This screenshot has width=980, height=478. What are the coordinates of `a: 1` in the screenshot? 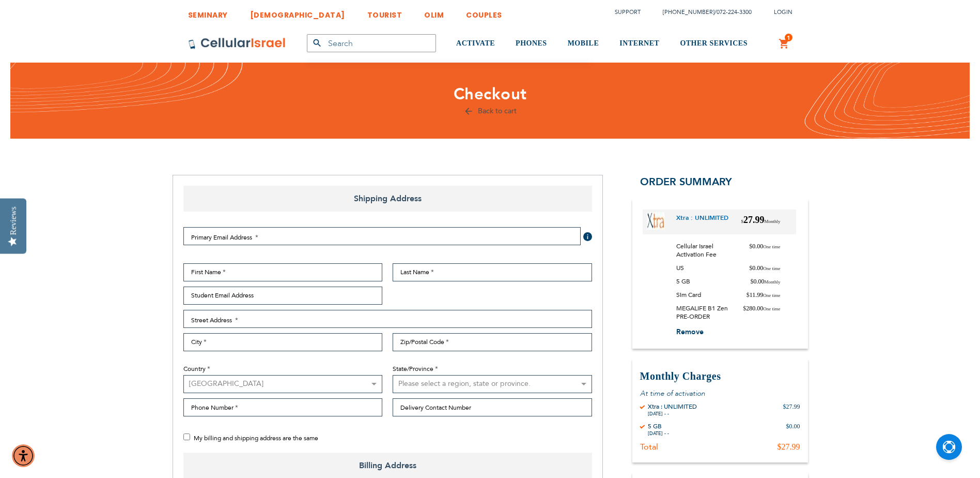 It's located at (784, 44).